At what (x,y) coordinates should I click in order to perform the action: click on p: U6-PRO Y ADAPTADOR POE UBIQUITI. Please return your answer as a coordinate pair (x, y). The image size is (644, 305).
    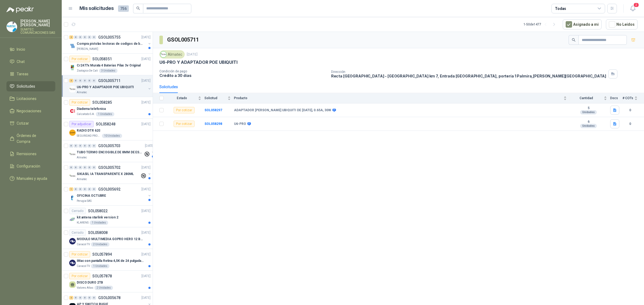
    Looking at the image, I should click on (198, 62).